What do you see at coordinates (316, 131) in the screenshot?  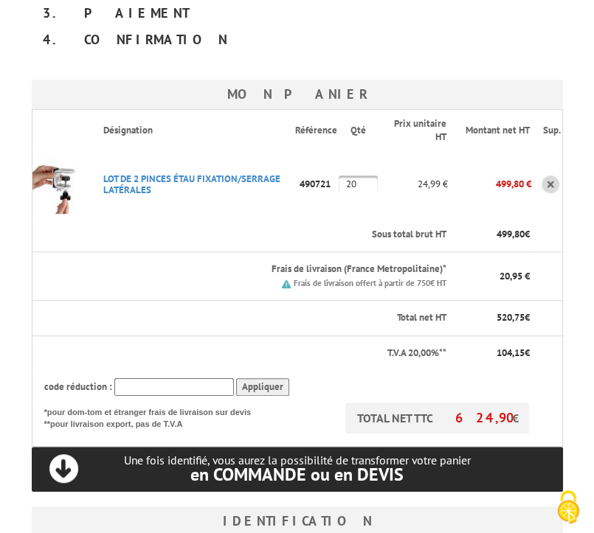 I see `p: Référence` at bounding box center [316, 131].